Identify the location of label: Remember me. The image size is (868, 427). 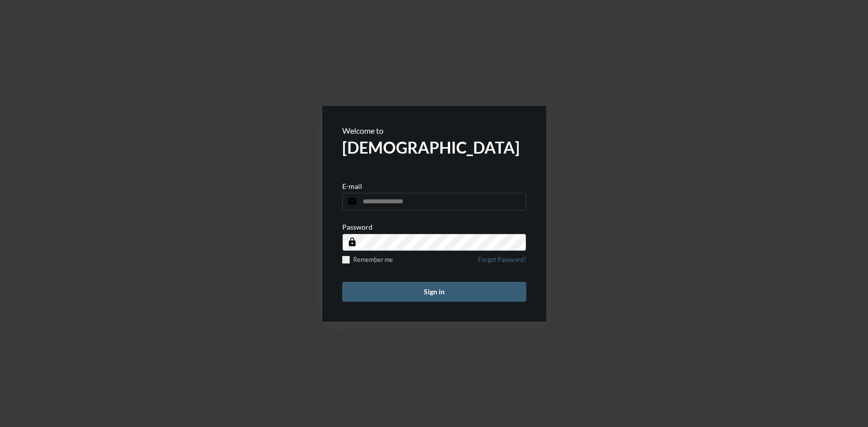
(367, 259).